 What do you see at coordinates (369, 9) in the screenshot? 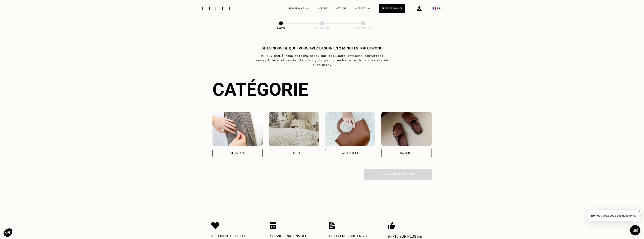
I see `img: Menu déroulant à propos` at bounding box center [369, 9].